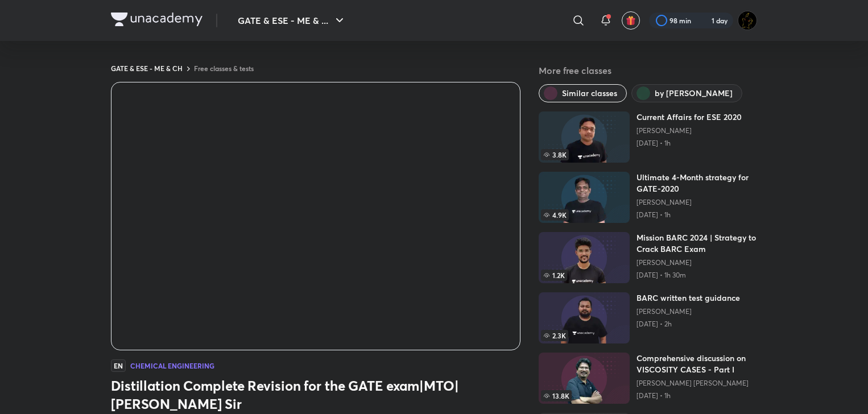  What do you see at coordinates (556, 396) in the screenshot?
I see `span: 13.8K` at bounding box center [556, 396].